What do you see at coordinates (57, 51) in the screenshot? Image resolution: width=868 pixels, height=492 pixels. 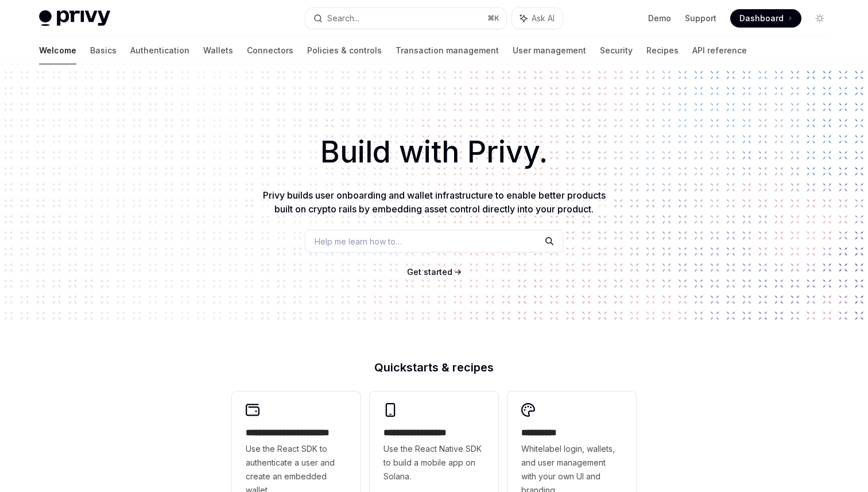 I see `a: Welcome` at bounding box center [57, 51].